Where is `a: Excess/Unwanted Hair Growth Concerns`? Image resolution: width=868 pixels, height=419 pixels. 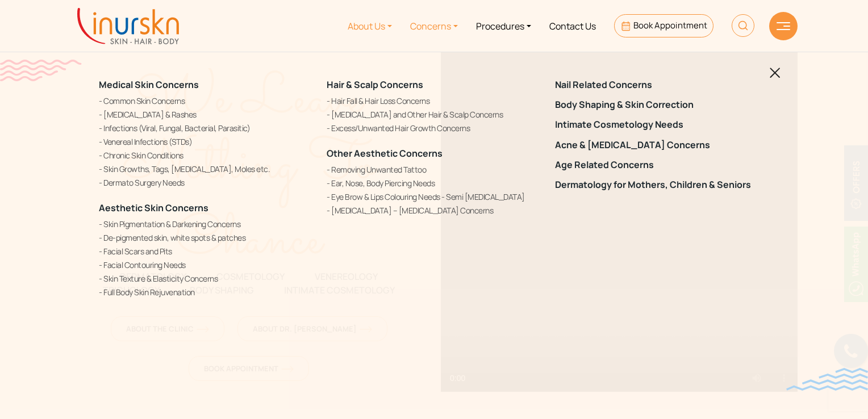 a: Excess/Unwanted Hair Growth Concerns is located at coordinates (433, 128).